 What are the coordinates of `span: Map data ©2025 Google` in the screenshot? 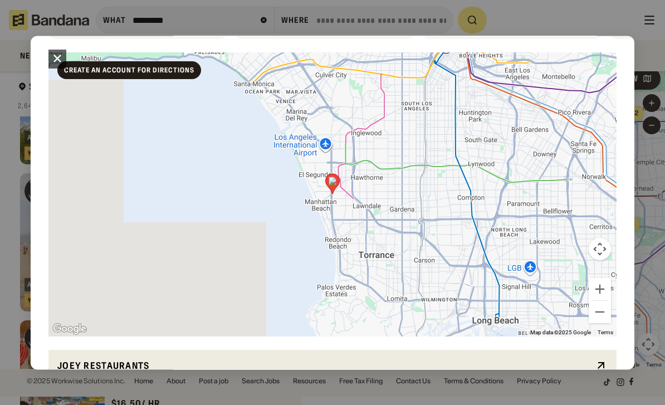 It's located at (560, 332).